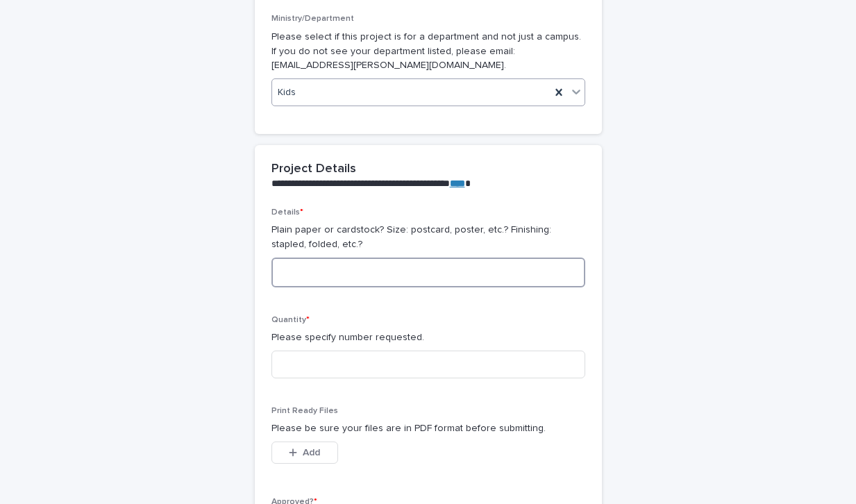 The image size is (856, 504). What do you see at coordinates (287, 93) in the screenshot?
I see `span: Kids` at bounding box center [287, 93].